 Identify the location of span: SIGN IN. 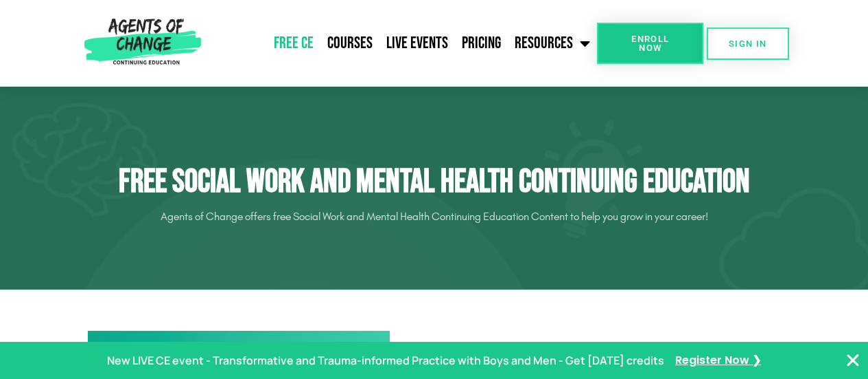
(748, 43).